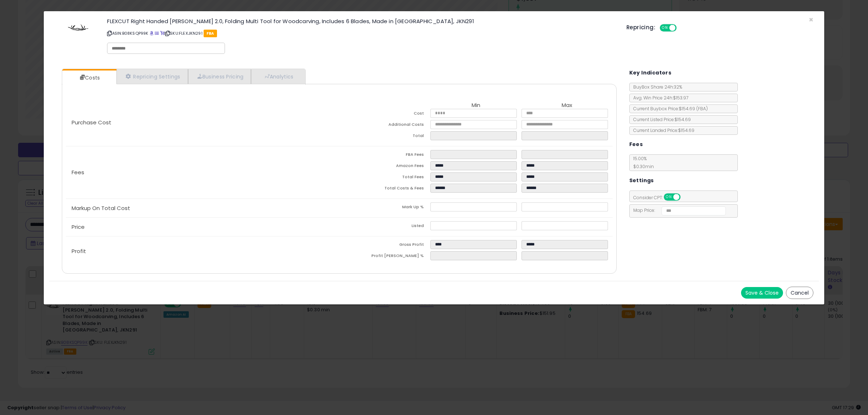 This screenshot has width=868, height=415. Describe the element at coordinates (678, 210) in the screenshot. I see `span: Map Price:` at that location.